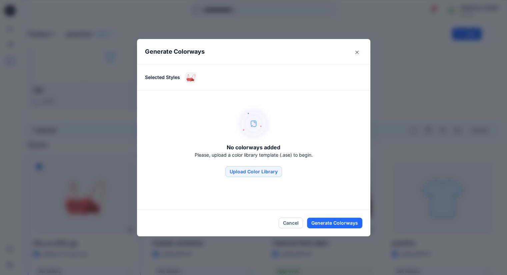 Image resolution: width=507 pixels, height=275 pixels. What do you see at coordinates (254, 172) in the screenshot?
I see `button: Upload Color Library` at bounding box center [254, 172].